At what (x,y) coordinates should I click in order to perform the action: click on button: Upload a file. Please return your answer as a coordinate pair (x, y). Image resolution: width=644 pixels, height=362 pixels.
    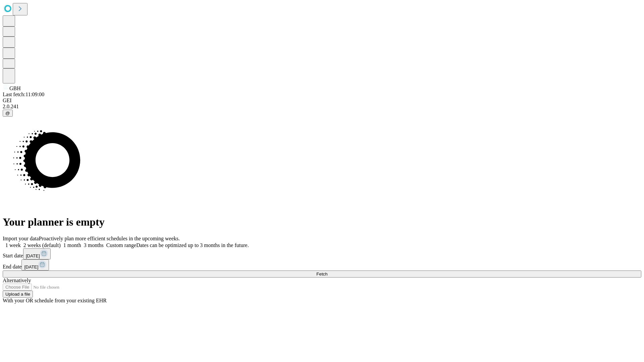
    Looking at the image, I should click on (18, 294).